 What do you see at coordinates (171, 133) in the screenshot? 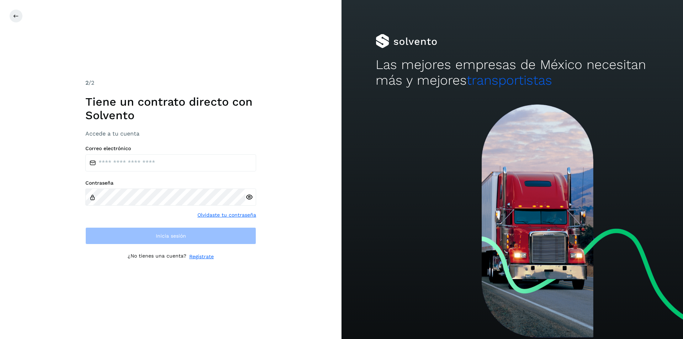
I see `h3: Accede a tu cuenta` at bounding box center [171, 133].